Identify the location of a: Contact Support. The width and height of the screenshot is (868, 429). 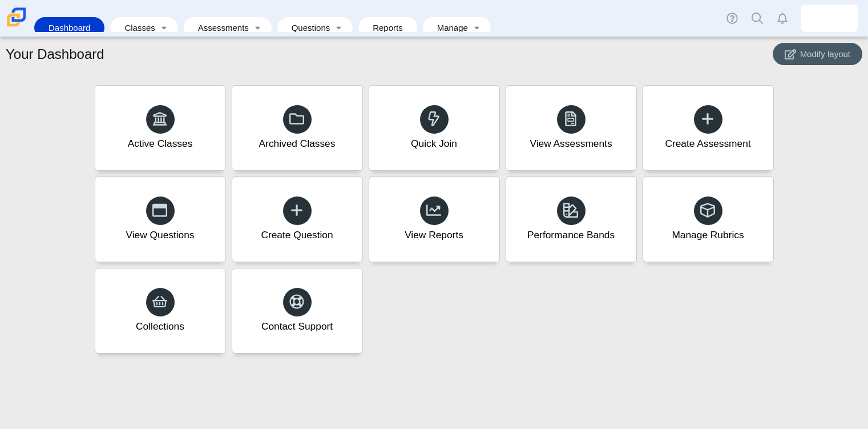
(298, 311).